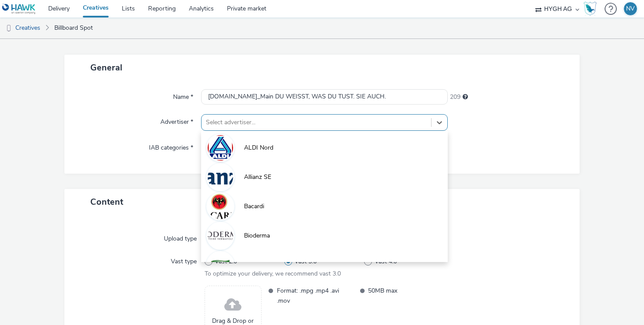 Image resolution: width=644 pixels, height=325 pixels. I want to click on img: ALDI Nord, so click(220, 148).